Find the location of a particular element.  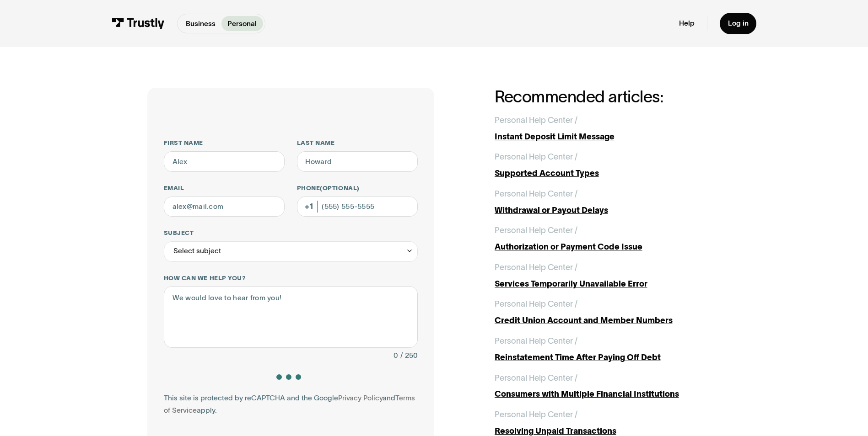

div: Authorization or Payment Code Issue is located at coordinates (608, 247).